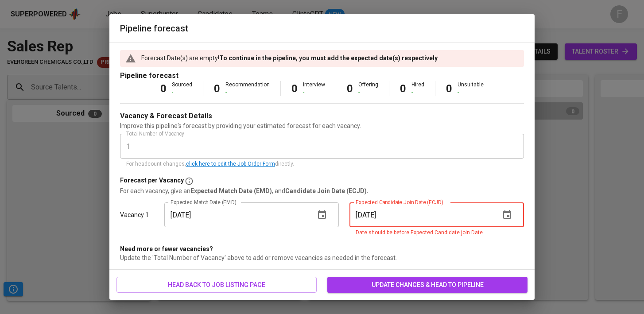 This screenshot has width=644, height=314. What do you see at coordinates (322, 29) in the screenshot?
I see `h6: Pipeline forecast` at bounding box center [322, 29].